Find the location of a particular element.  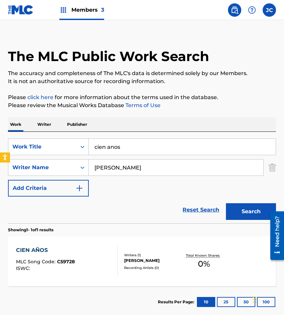

p: Showing 1 - 1 of 1 results is located at coordinates (31, 230).